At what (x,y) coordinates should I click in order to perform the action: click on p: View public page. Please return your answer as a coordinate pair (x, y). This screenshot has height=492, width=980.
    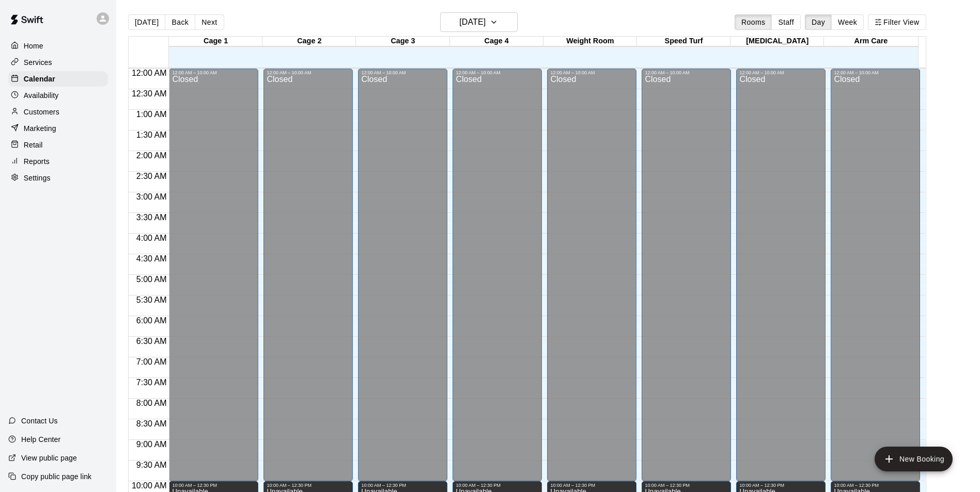
    Looking at the image, I should click on (49, 458).